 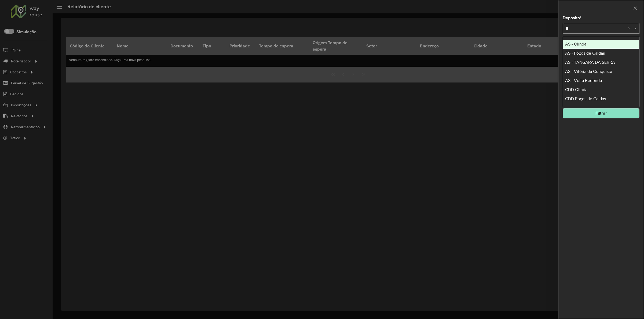 What do you see at coordinates (590, 62) in the screenshot?
I see `span: AS - TANGARA DA SERRA` at bounding box center [590, 62].